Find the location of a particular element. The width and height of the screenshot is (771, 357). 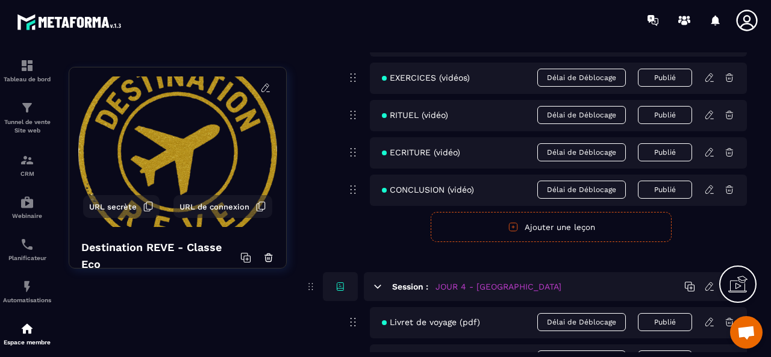

span: URL secrète is located at coordinates (113, 207).